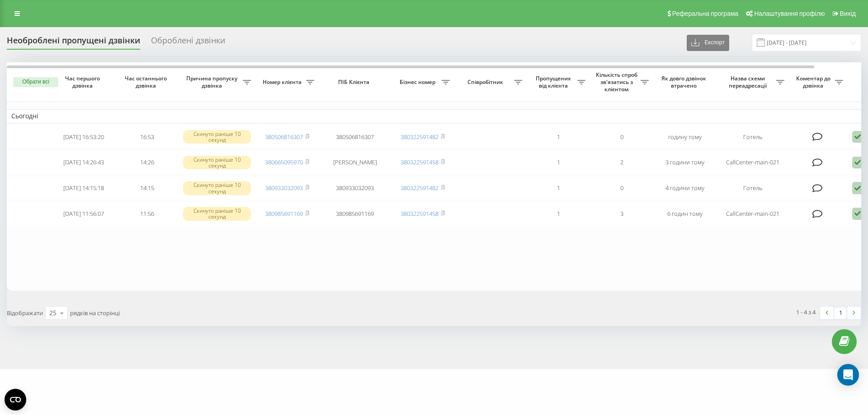  Describe the element at coordinates (283, 214) in the screenshot. I see `a: 380985691169` at that location.